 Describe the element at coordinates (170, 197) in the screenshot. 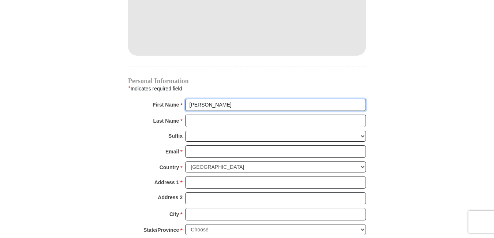

I see `strong: Address 2` at that location.